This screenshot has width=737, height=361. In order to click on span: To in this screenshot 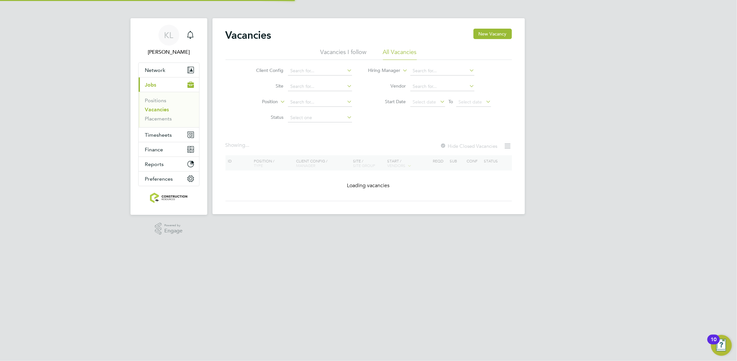, I will do `click(451, 102)`.